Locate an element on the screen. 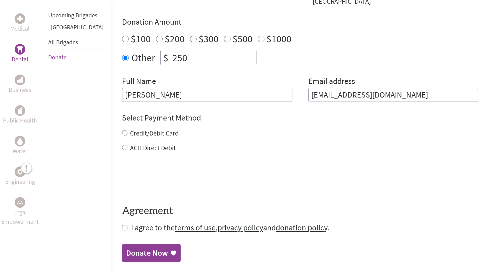  div: Donate Now is located at coordinates (147, 253).